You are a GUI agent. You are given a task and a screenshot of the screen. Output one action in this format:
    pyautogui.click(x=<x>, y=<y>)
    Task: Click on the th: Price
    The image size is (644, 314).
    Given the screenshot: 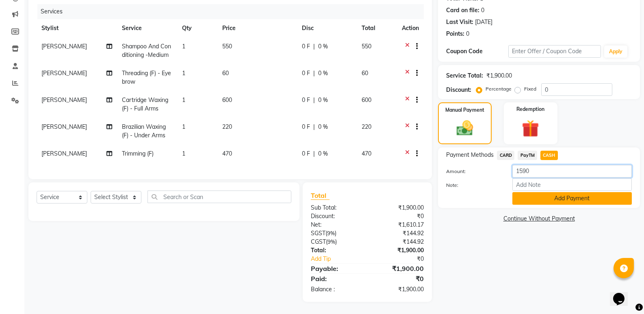 What is the action you would take?
    pyautogui.click(x=257, y=28)
    